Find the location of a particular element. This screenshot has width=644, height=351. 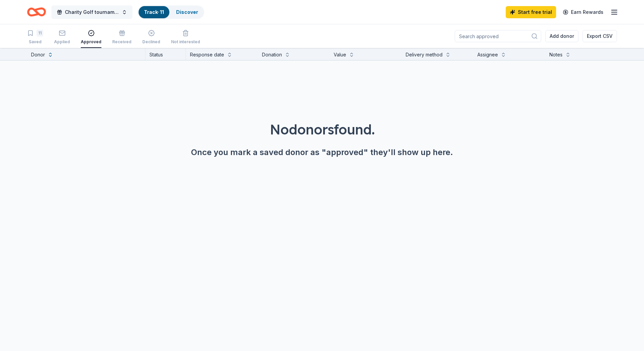

div: 11 is located at coordinates (40, 33).